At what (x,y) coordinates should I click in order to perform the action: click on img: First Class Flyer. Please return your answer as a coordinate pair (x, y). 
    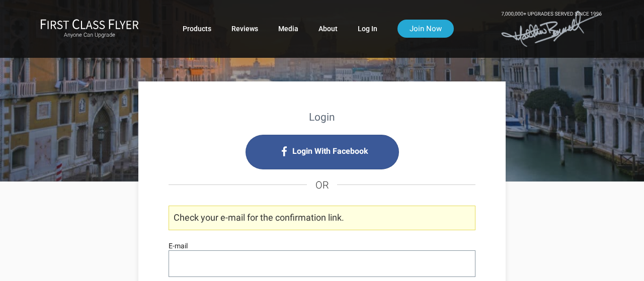
    Looking at the image, I should click on (89, 23).